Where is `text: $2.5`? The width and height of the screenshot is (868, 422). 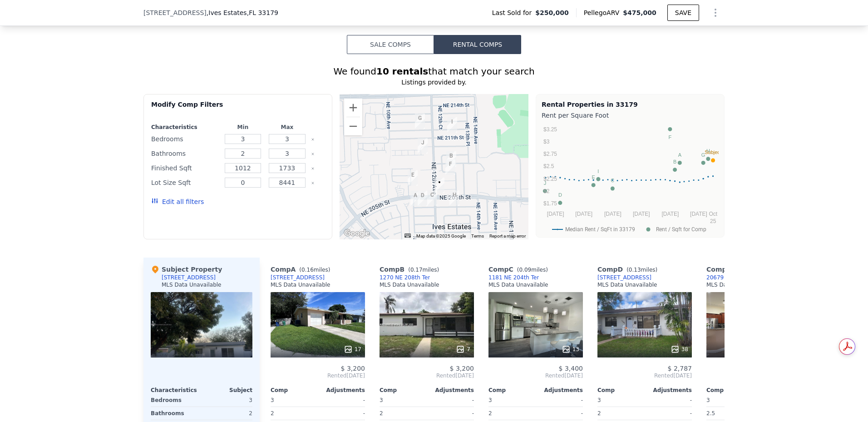
text: $2.5 is located at coordinates (549, 167).